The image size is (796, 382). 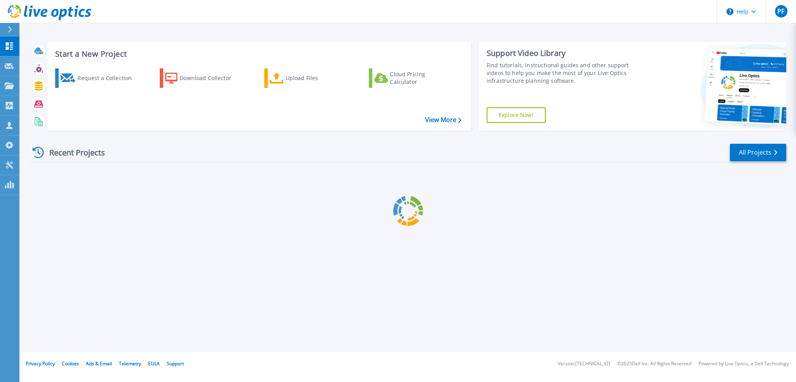 I want to click on a: View More, so click(x=443, y=120).